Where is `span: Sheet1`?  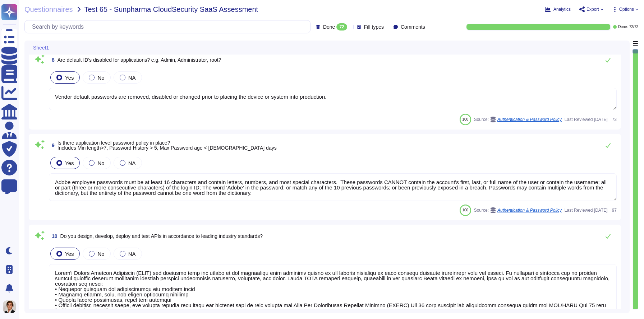
span: Sheet1 is located at coordinates (41, 48).